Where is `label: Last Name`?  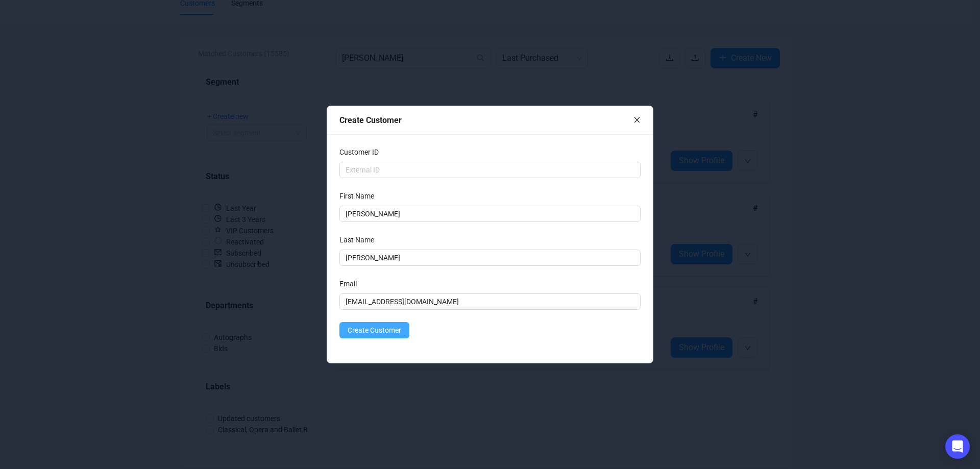 label: Last Name is located at coordinates (360, 240).